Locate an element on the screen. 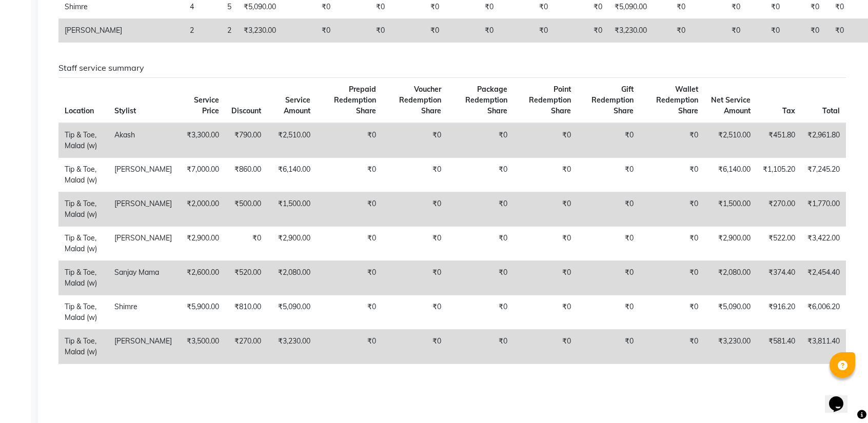 The image size is (868, 423). td: ₹2,080.00 is located at coordinates (292, 277).